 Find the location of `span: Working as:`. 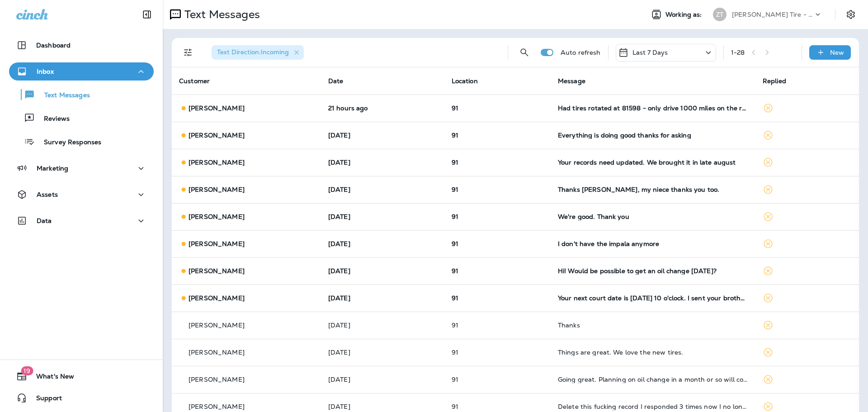

span: Working as: is located at coordinates (684, 14).